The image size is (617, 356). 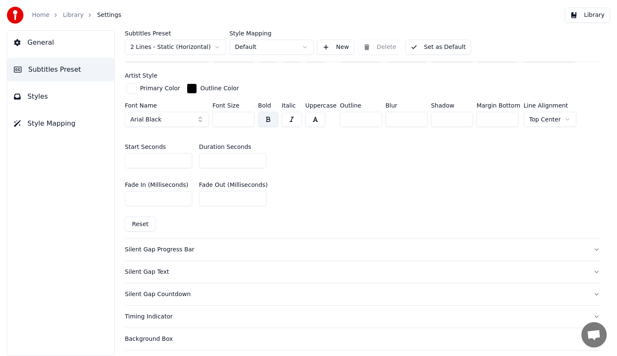 What do you see at coordinates (146, 120) in the screenshot?
I see `span: Arial Black` at bounding box center [146, 120].